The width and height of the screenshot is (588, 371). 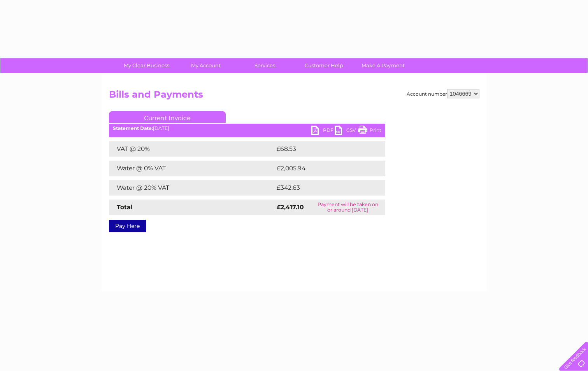 I want to click on a: Make A Payment, so click(x=383, y=66).